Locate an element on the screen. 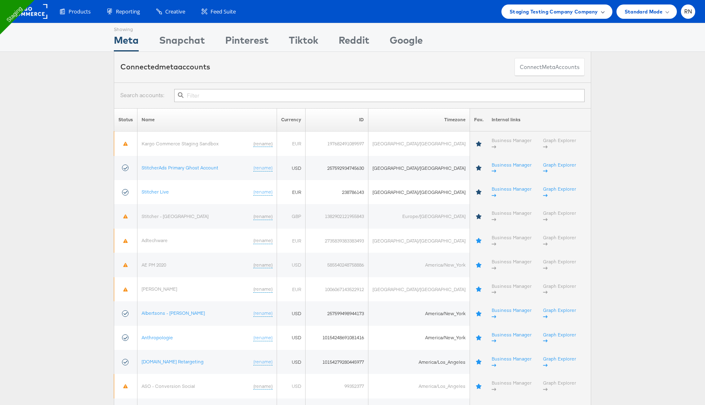  div: Pinterest is located at coordinates (247, 42).